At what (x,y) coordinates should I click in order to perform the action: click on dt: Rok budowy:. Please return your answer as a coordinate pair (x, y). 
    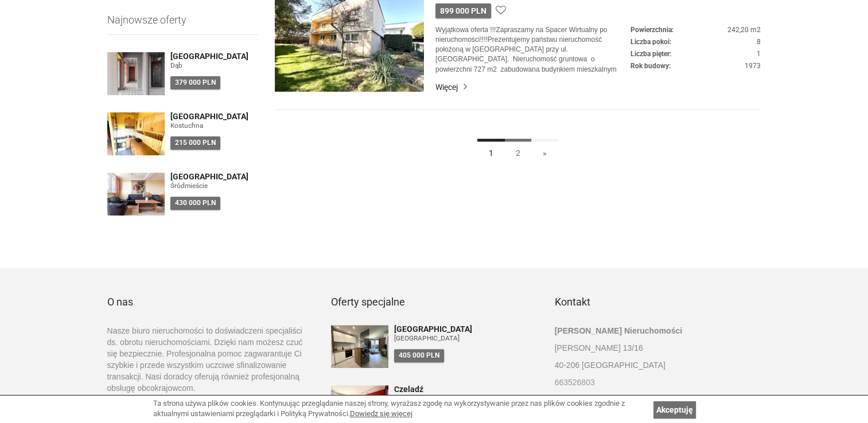
    Looking at the image, I should click on (651, 66).